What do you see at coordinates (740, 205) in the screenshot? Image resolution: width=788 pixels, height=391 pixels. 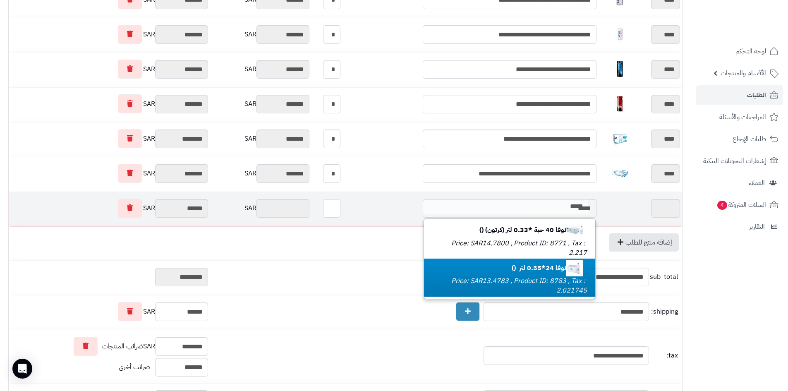 I see `a: السلات المتروكة4` at bounding box center [740, 205].